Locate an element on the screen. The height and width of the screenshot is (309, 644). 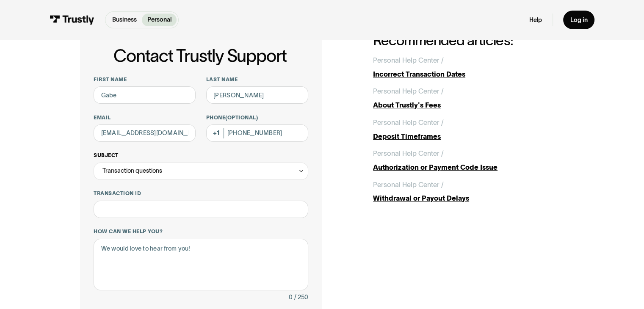
a: Personal Help Center /Incorrect Transaction Dates is located at coordinates (468, 67).